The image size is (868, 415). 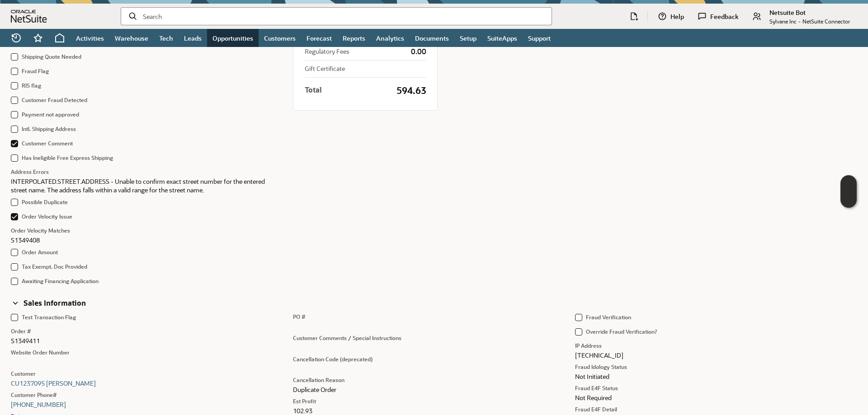 What do you see at coordinates (608, 317) in the screenshot?
I see `a: Fraud Verification` at bounding box center [608, 317].